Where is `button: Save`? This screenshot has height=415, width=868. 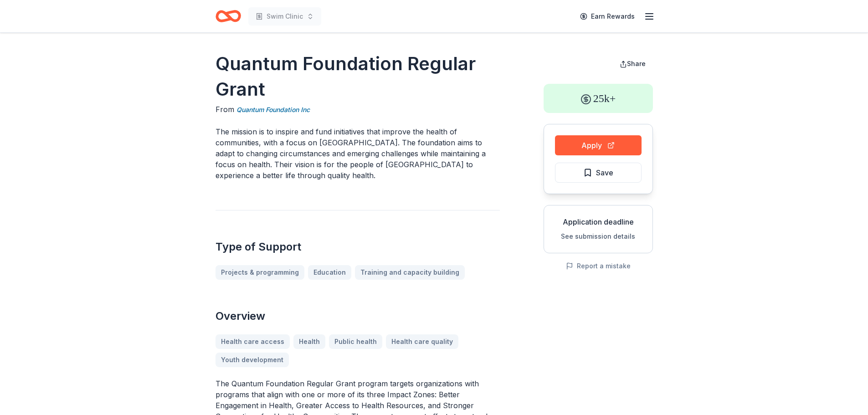
button: Save is located at coordinates (598, 173).